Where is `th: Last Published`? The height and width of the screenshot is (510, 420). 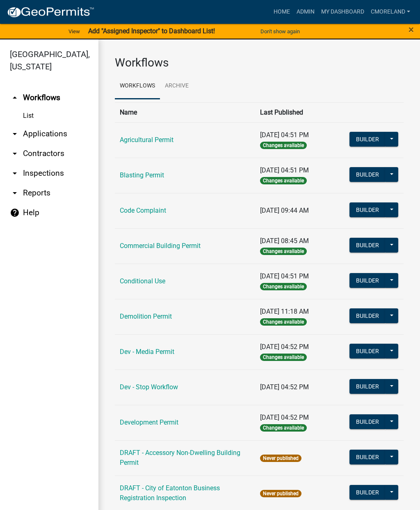
th: Last Published is located at coordinates (300, 112).